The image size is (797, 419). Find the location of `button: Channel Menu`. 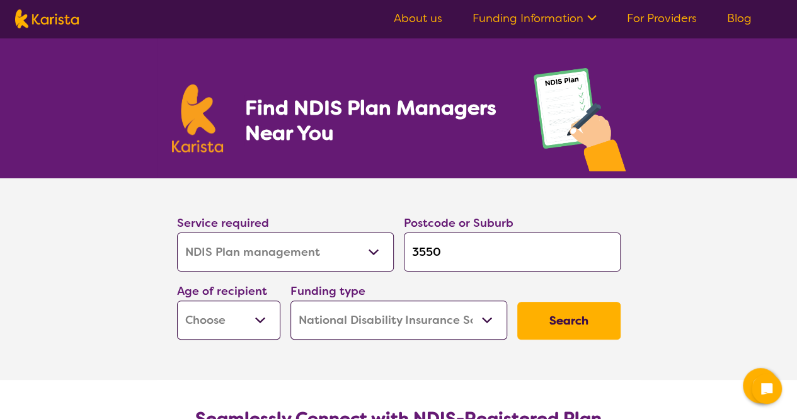

button: Channel Menu is located at coordinates (761, 386).